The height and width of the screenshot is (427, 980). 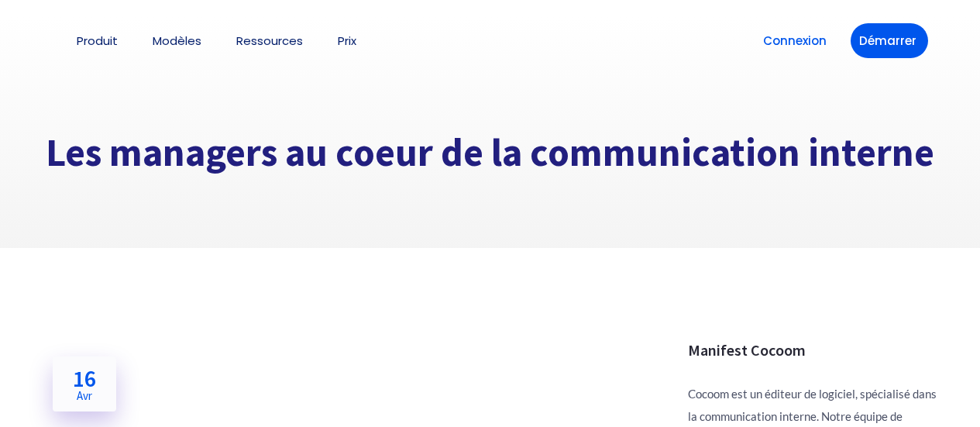 I want to click on a: Modèles, so click(x=177, y=40).